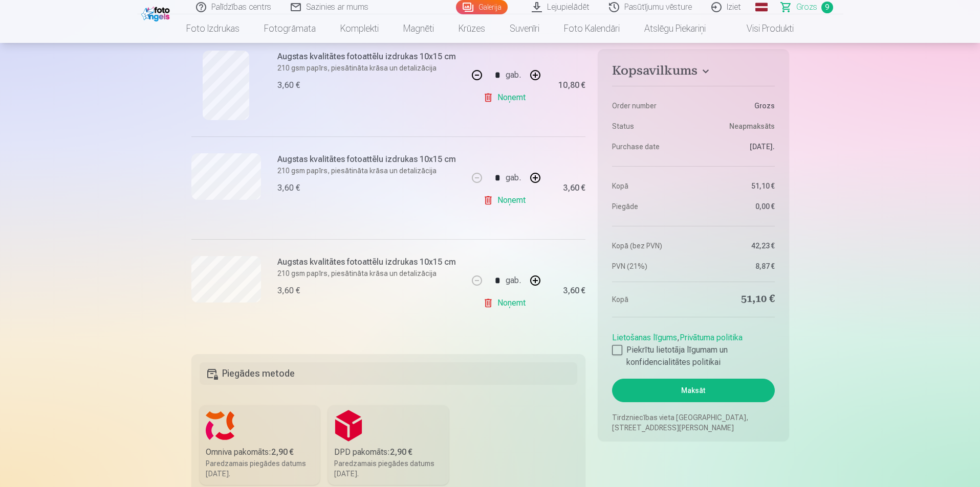 The width and height of the screenshot is (980, 487). Describe the element at coordinates (157, 13) in the screenshot. I see `img: /fa1` at that location.